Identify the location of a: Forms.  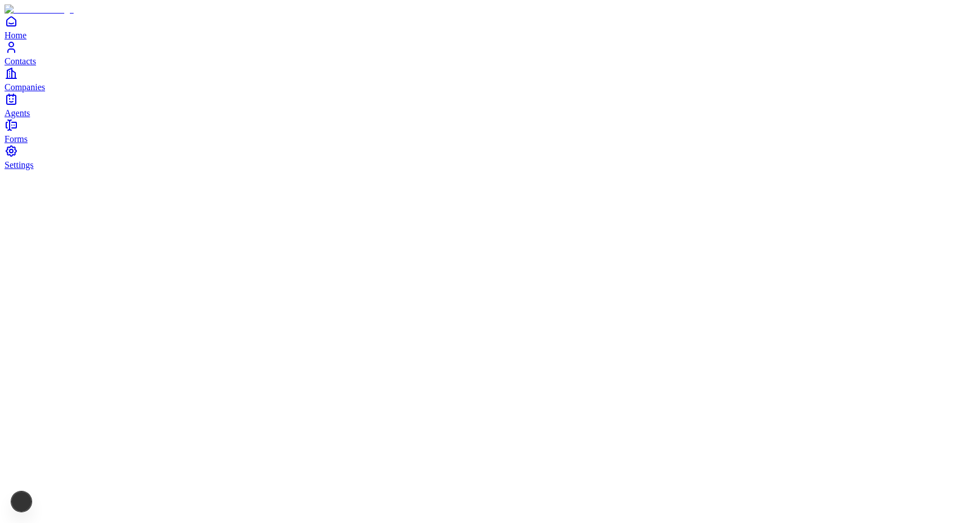
(490, 131).